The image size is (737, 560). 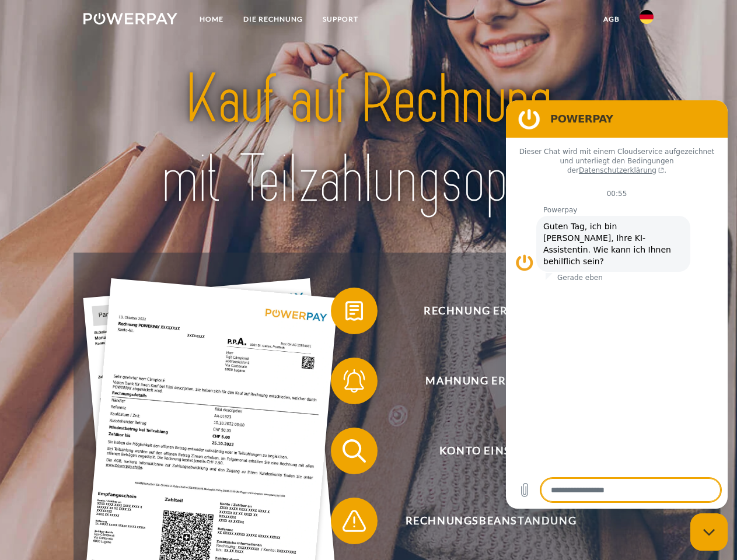 What do you see at coordinates (490, 451) in the screenshot?
I see `span: Konto einsehen` at bounding box center [490, 451].